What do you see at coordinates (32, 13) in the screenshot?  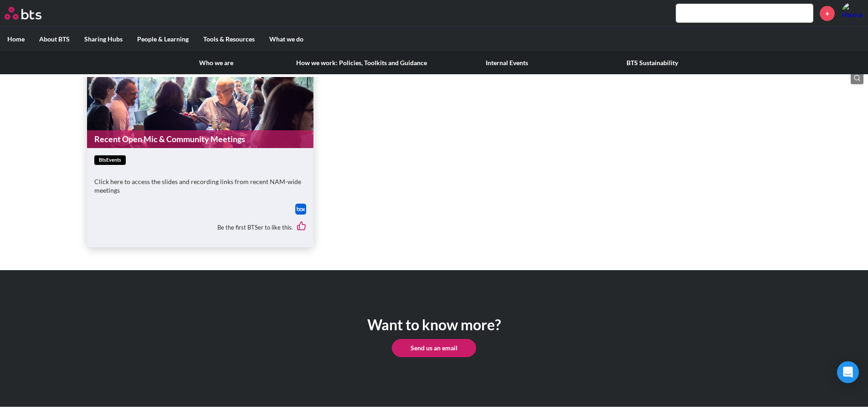 I see `a: Go home` at bounding box center [32, 13].